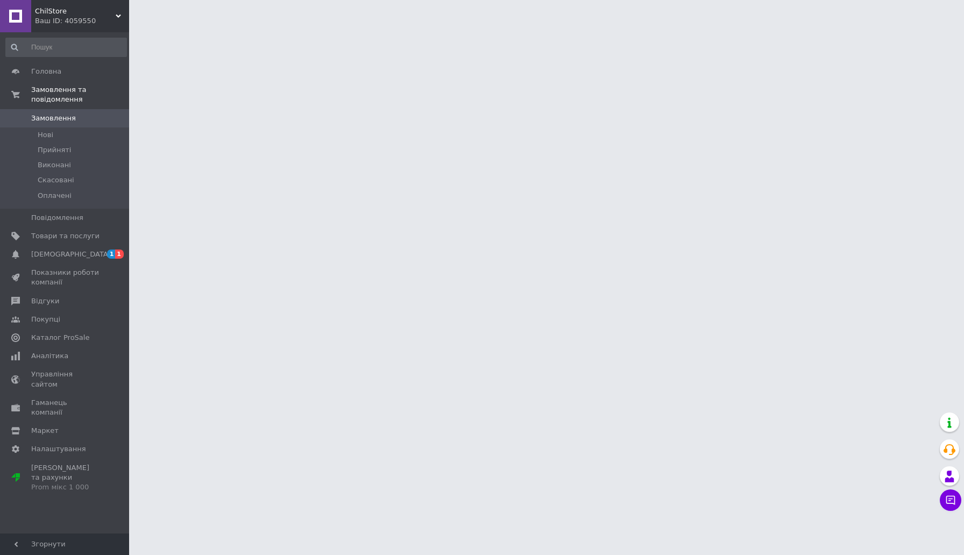  What do you see at coordinates (50, 356) in the screenshot?
I see `span: Аналітика` at bounding box center [50, 356].